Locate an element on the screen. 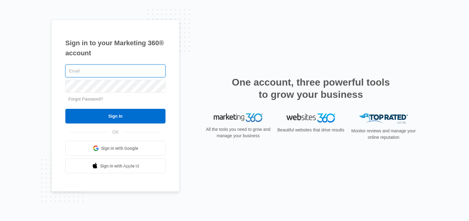  p: All the tools you need to grow and manage your business is located at coordinates (238, 132).